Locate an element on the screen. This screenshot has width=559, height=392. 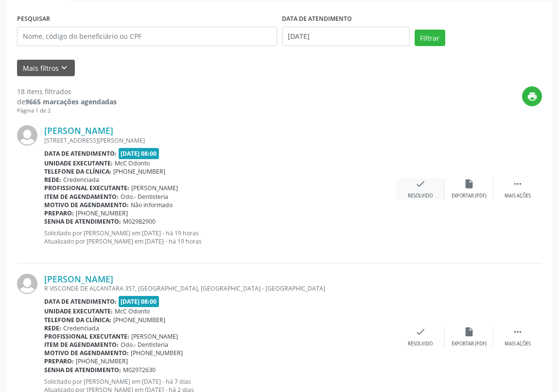
div: Página 1 de 2 is located at coordinates (66, 111).